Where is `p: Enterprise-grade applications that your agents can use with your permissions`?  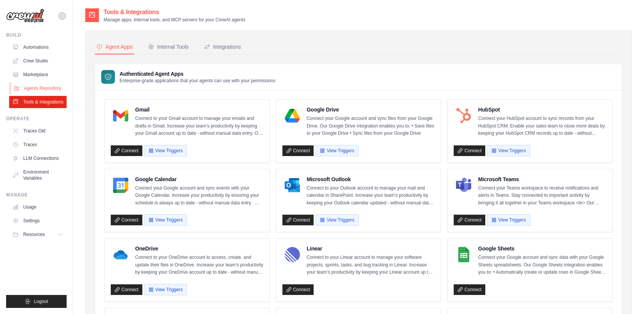
p: Enterprise-grade applications that your agents can use with your permissions is located at coordinates (198, 81).